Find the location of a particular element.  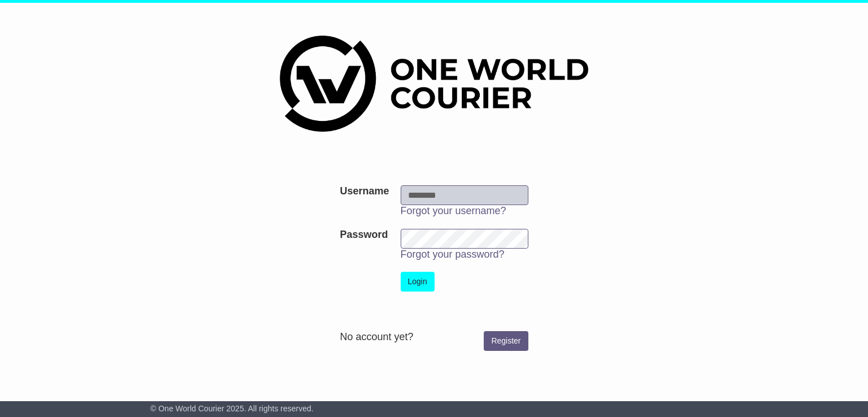

a: Register is located at coordinates (506, 341).